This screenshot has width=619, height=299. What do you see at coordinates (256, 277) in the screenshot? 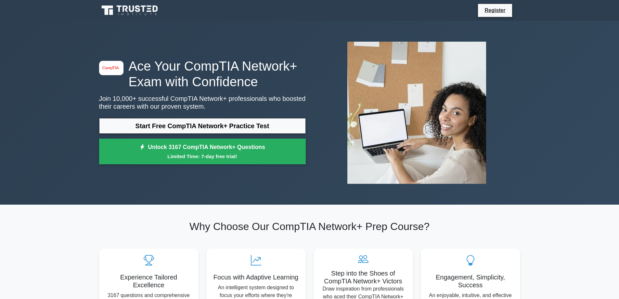
I see `h5: Focus with Adaptive Learning` at bounding box center [256, 277].